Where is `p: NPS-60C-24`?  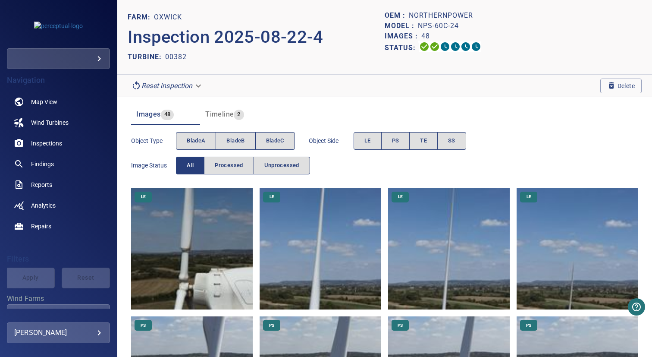
p: NPS-60C-24 is located at coordinates (438, 26).